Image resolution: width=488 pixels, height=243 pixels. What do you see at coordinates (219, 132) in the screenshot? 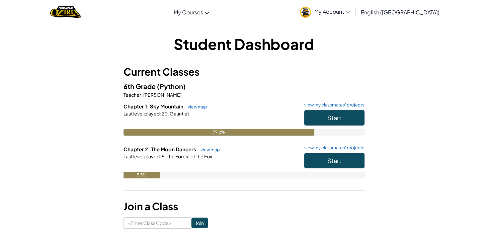
I see `div: 79.2%` at bounding box center [219, 132].